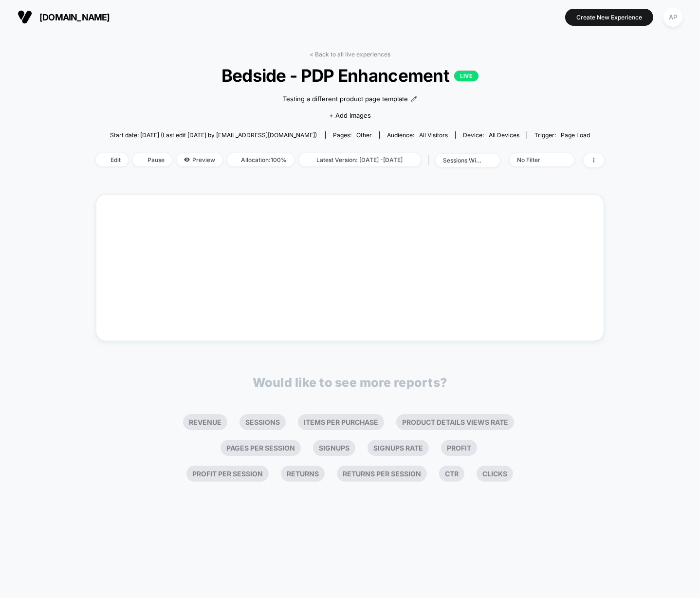 Image resolution: width=700 pixels, height=598 pixels. Describe the element at coordinates (200, 160) in the screenshot. I see `span: Preview` at that location.